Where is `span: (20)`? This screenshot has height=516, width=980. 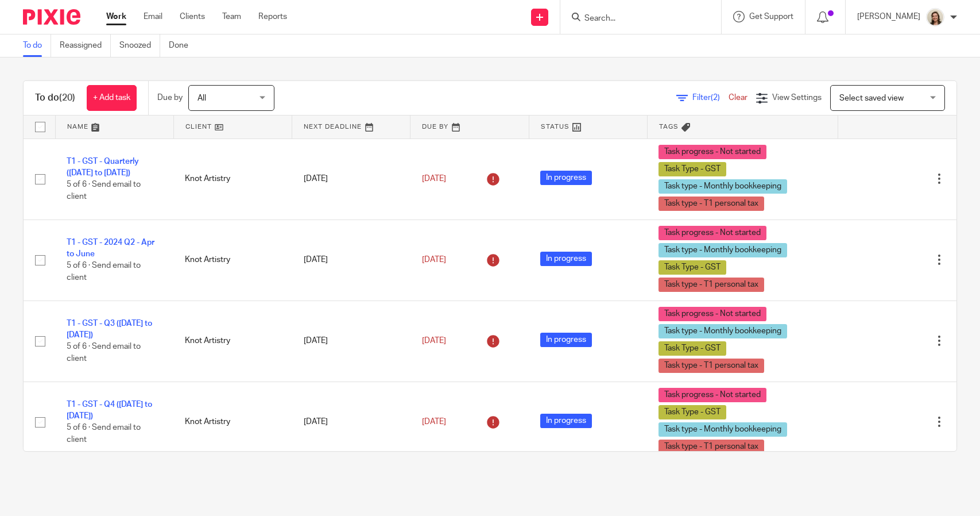
span: (20) is located at coordinates (67, 98).